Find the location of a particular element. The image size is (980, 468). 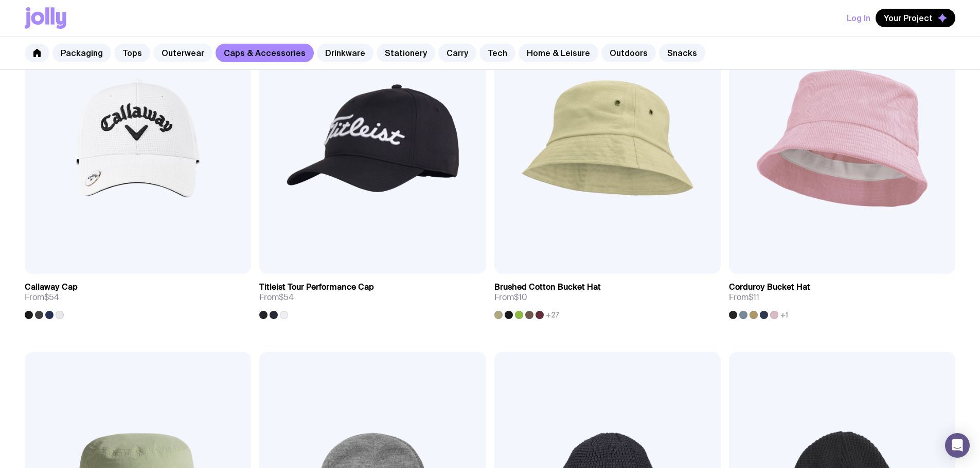

span: +27 is located at coordinates (553, 315).